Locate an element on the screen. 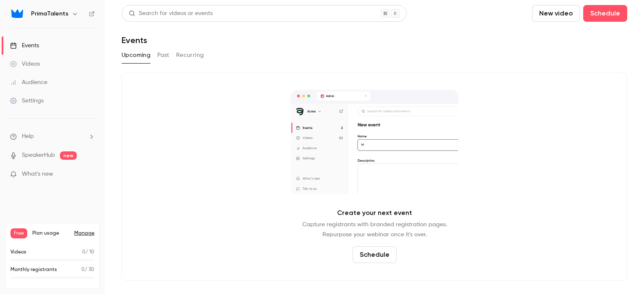 The width and height of the screenshot is (644, 294). span: Plan usage is located at coordinates (51, 234).